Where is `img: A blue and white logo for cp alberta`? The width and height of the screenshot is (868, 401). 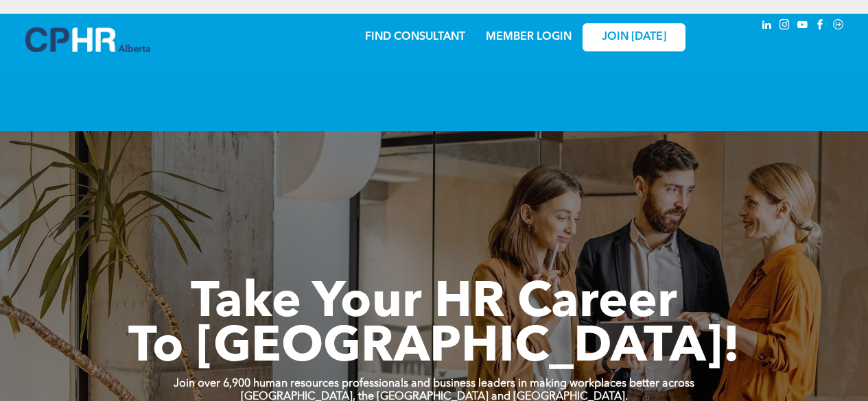
img: A blue and white logo for cp alberta is located at coordinates (88, 40).